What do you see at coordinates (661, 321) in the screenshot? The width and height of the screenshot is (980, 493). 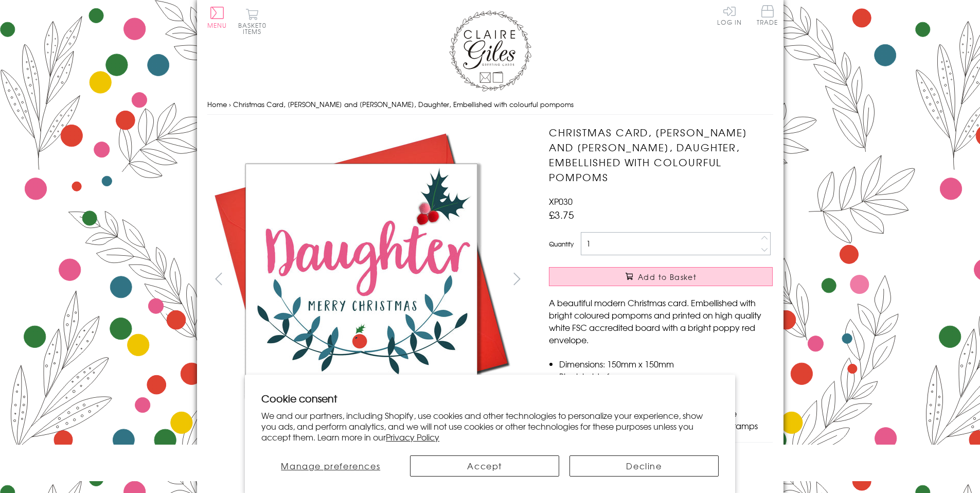 I see `p: A beautiful modern Christmas card. Embellished with bright coloured pompoms and printed on high q...` at bounding box center [661, 321].